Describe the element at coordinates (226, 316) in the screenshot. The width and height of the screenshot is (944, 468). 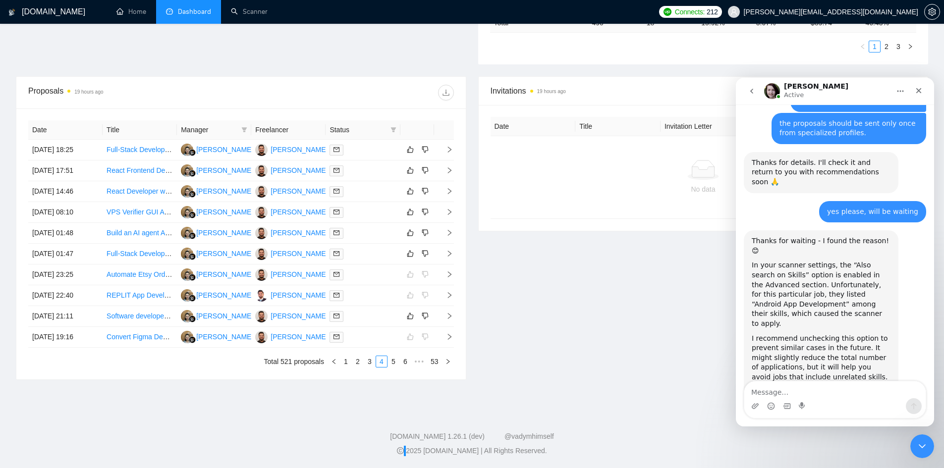
I see `a: Software developer for Trucking TMS needed. Must have previous experience` at that location.